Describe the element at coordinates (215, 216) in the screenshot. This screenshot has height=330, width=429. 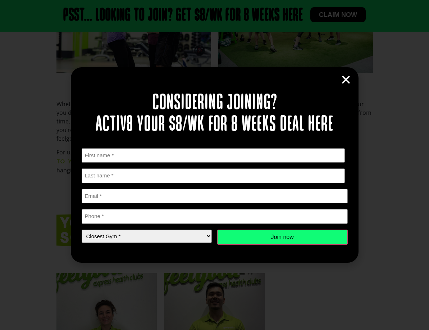
I see `input: Phone *` at that location.